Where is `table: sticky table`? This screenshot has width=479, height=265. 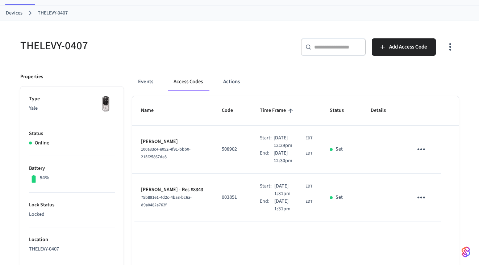 table: sticky table is located at coordinates (296, 159).